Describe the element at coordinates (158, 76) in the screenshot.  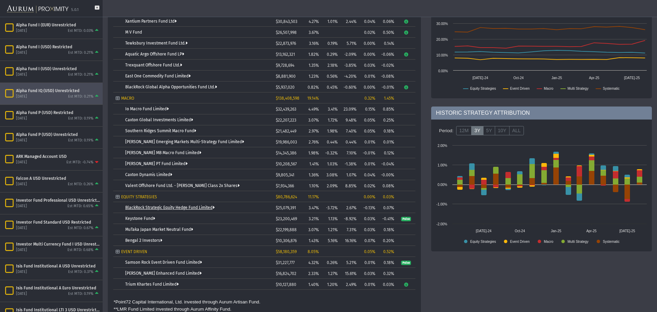
I see `a: East One Commodity Fund Limited` at that location.